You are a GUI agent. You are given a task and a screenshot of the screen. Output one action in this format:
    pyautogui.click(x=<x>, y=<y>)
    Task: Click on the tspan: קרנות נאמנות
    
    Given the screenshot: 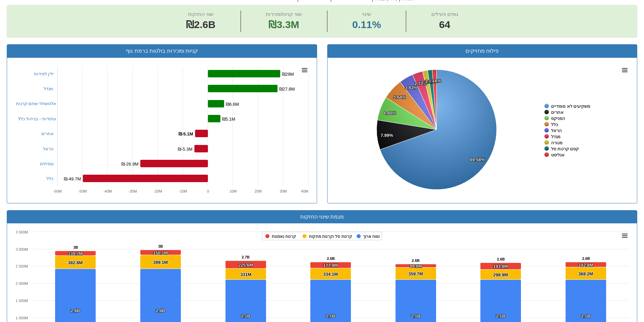 What is the action you would take?
    pyautogui.click(x=284, y=237)
    